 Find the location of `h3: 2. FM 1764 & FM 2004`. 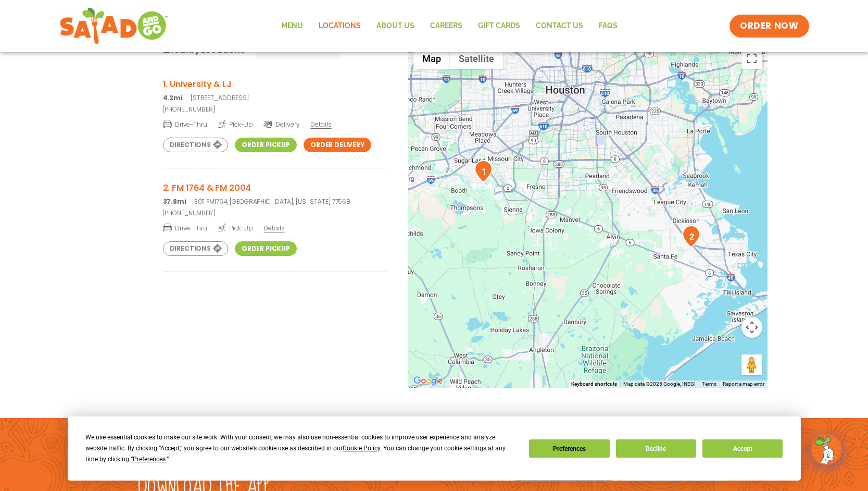

h3: 2. FM 1764 & FM 2004 is located at coordinates (275, 188).